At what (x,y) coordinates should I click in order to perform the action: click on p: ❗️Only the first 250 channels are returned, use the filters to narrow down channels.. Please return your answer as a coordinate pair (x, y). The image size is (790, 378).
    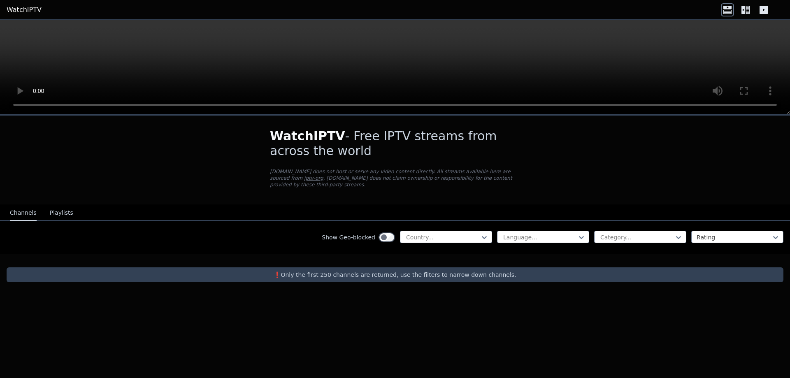
    Looking at the image, I should click on (395, 275).